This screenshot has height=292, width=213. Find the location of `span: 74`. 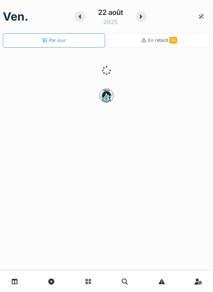

span: 74 is located at coordinates (173, 40).